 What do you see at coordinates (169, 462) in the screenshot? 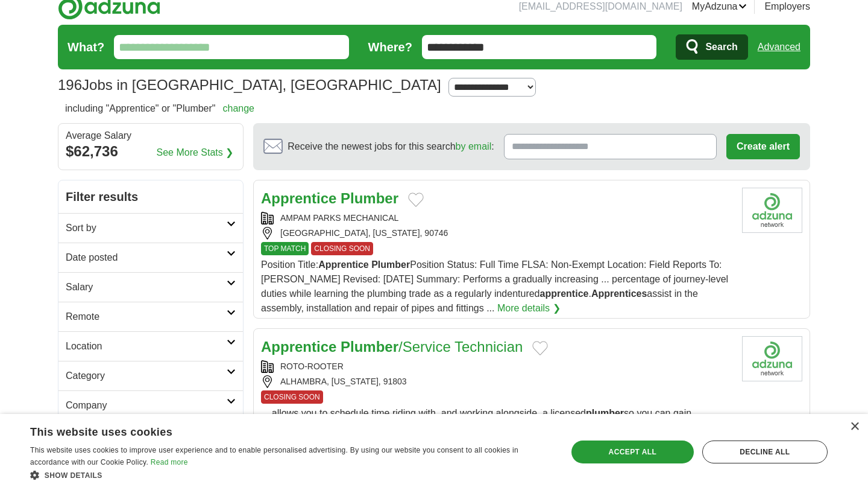
I see `a: Read more, opens a new window` at bounding box center [169, 462].